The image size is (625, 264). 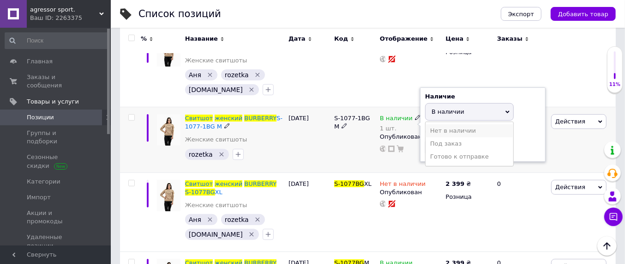 What do you see at coordinates (400, 128) in the screenshot?
I see `div: 1 шт.` at bounding box center [400, 128].